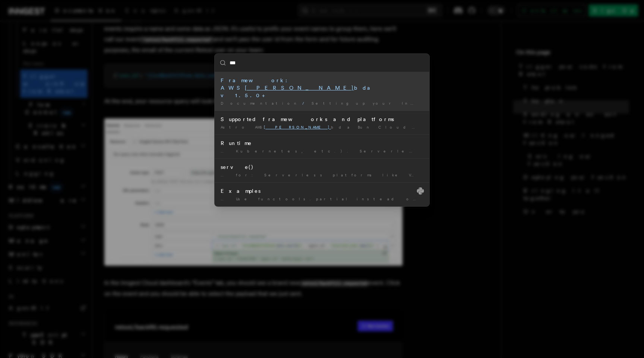 The image size is (644, 358). I want to click on span: Documentation, so click(260, 103).